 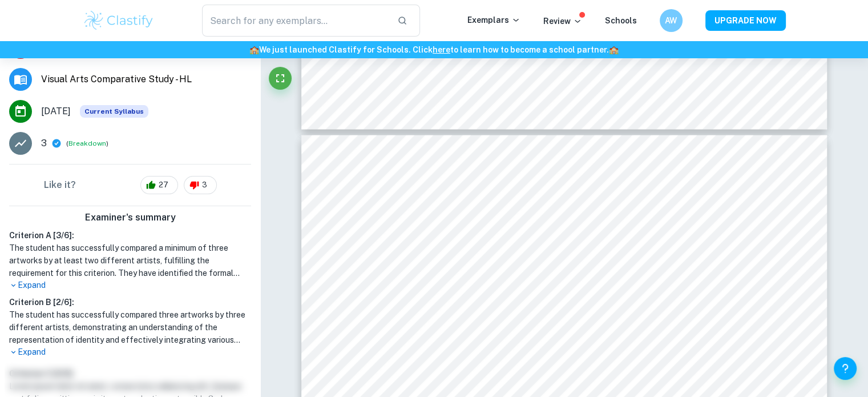 What do you see at coordinates (146, 79) in the screenshot?
I see `span: Visual Arts Comparative Study - HL` at bounding box center [146, 79].